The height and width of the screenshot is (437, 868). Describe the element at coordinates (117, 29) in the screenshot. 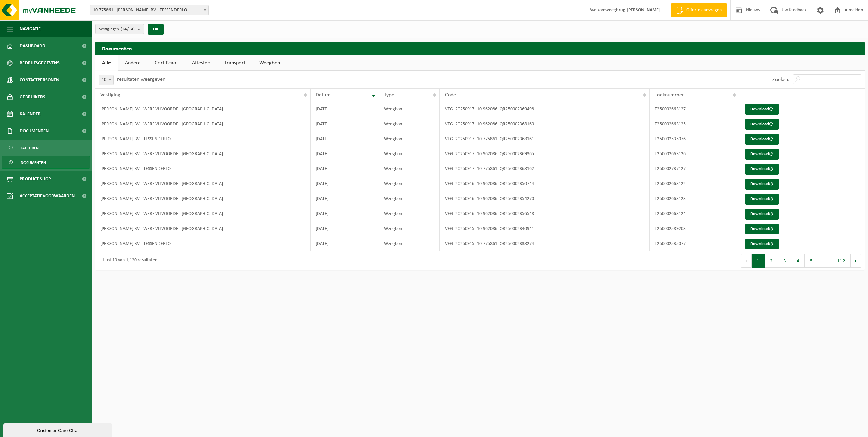

I see `span: Vestigingen` at that location.